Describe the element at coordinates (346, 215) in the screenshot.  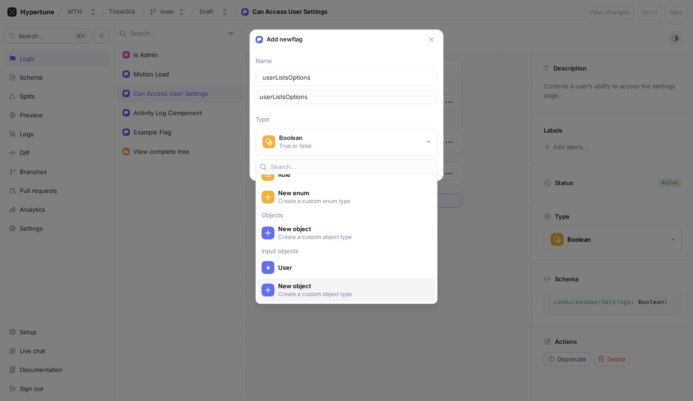
I see `div: Objects` at that location.